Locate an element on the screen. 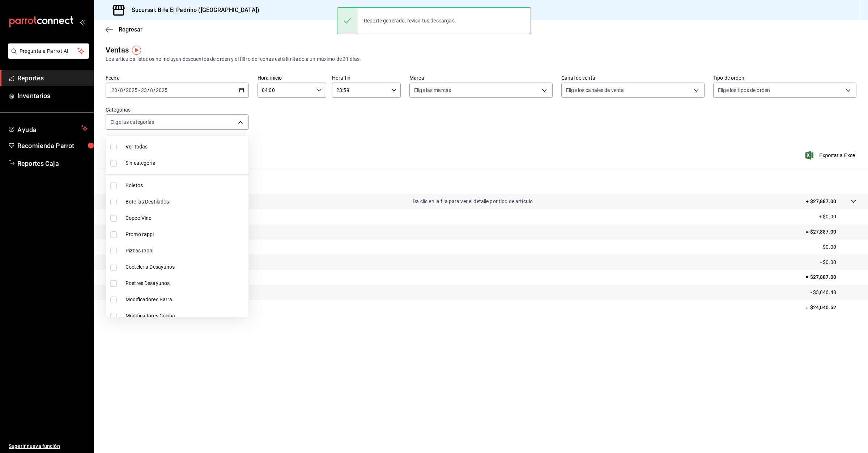 This screenshot has height=453, width=868. span: Modificadores Barra is located at coordinates (185, 299).